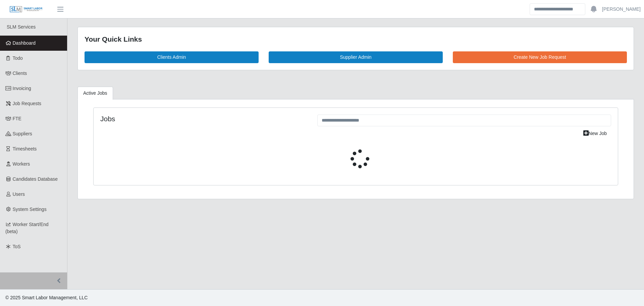 This screenshot has width=644, height=306. I want to click on span: Invoicing, so click(22, 88).